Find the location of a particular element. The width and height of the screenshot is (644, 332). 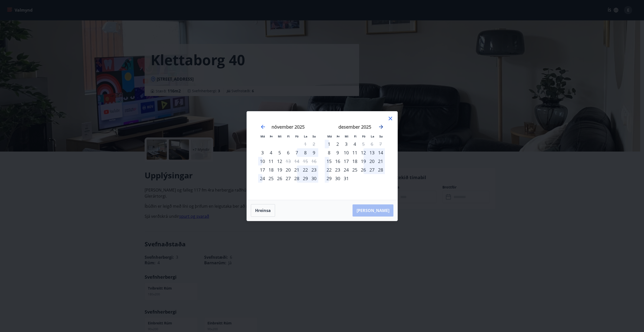

td: Choose þriðjudagur, 16. desember 2025 as your check-in date. It’s available. is located at coordinates (338, 161).